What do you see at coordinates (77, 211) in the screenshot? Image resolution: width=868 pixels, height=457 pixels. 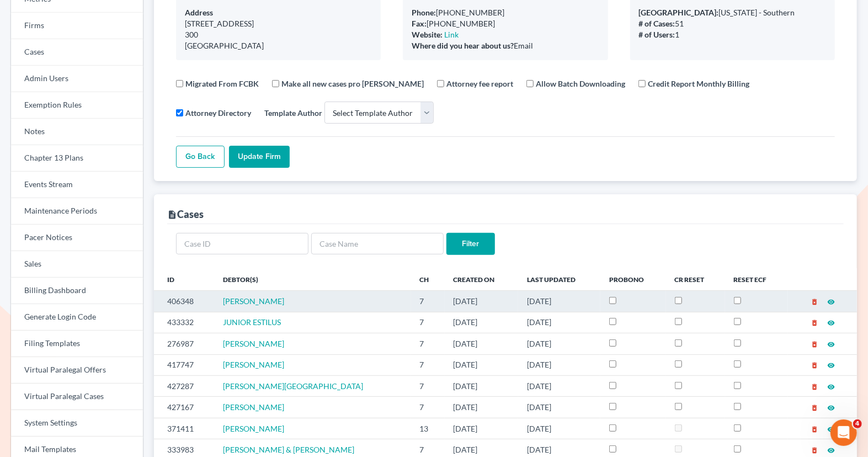 I see `a: Maintenance Periods` at bounding box center [77, 211].